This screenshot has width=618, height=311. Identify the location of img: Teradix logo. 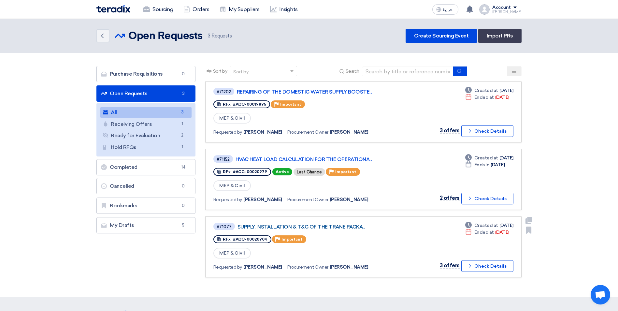
(113, 9).